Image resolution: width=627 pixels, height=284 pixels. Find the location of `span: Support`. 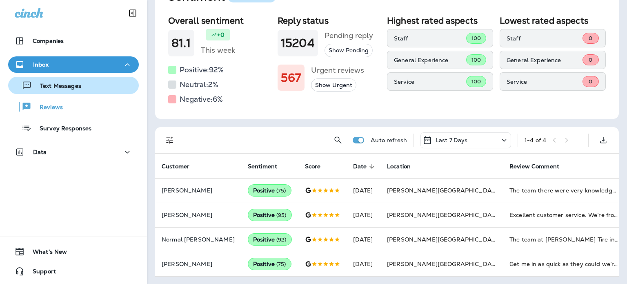

span: Support is located at coordinates (40, 273).